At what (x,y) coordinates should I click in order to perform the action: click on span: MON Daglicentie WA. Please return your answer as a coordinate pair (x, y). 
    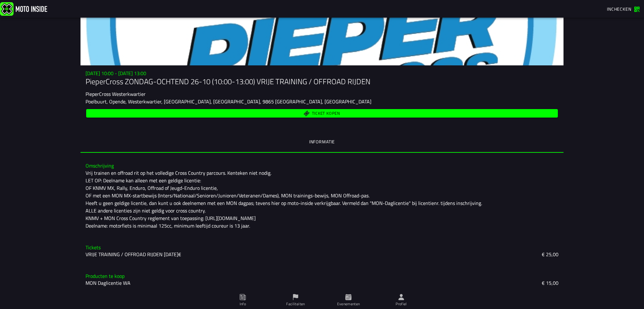
    Looking at the image, I should click on (108, 283).